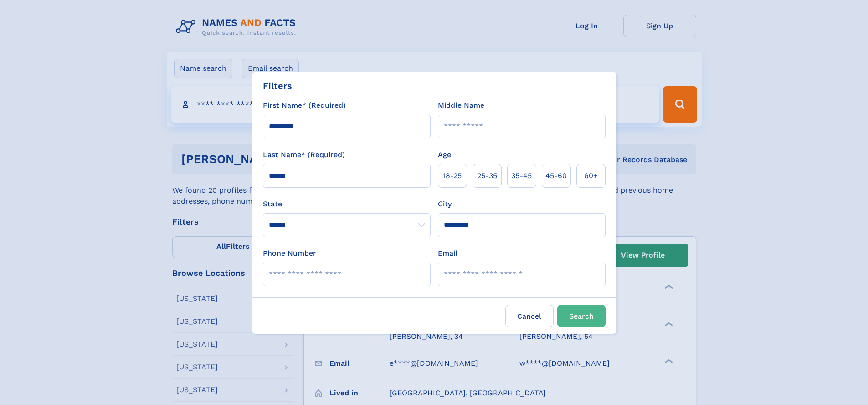 This screenshot has width=868, height=405. What do you see at coordinates (445, 204) in the screenshot?
I see `label: City` at bounding box center [445, 204].